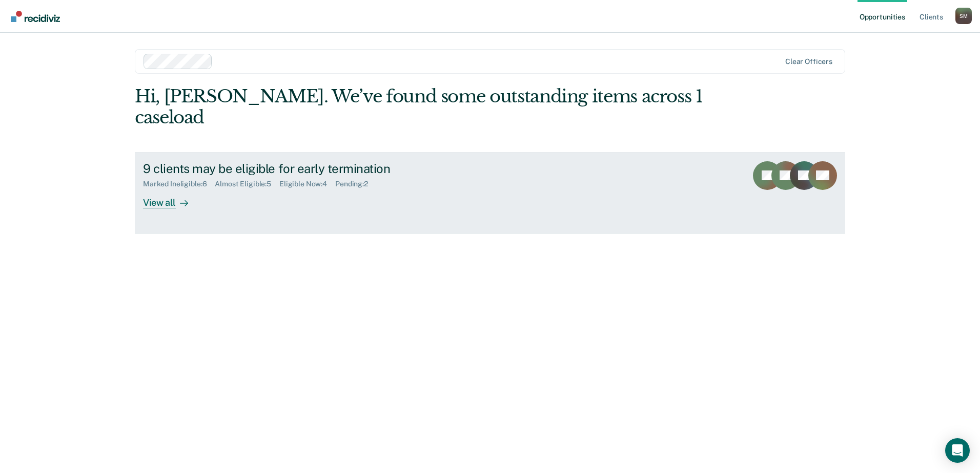 This screenshot has height=473, width=980. I want to click on div: S M, so click(964, 16).